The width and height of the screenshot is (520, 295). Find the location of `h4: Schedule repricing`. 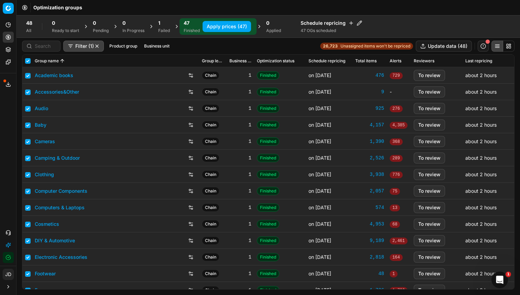

h4: Schedule repricing is located at coordinates (331, 23).